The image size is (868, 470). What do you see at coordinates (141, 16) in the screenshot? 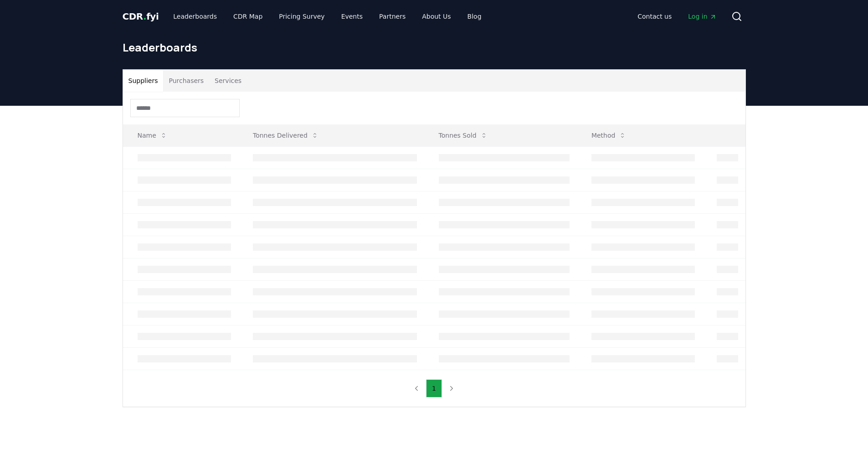
I see `span: CDR fyi` at bounding box center [141, 16].